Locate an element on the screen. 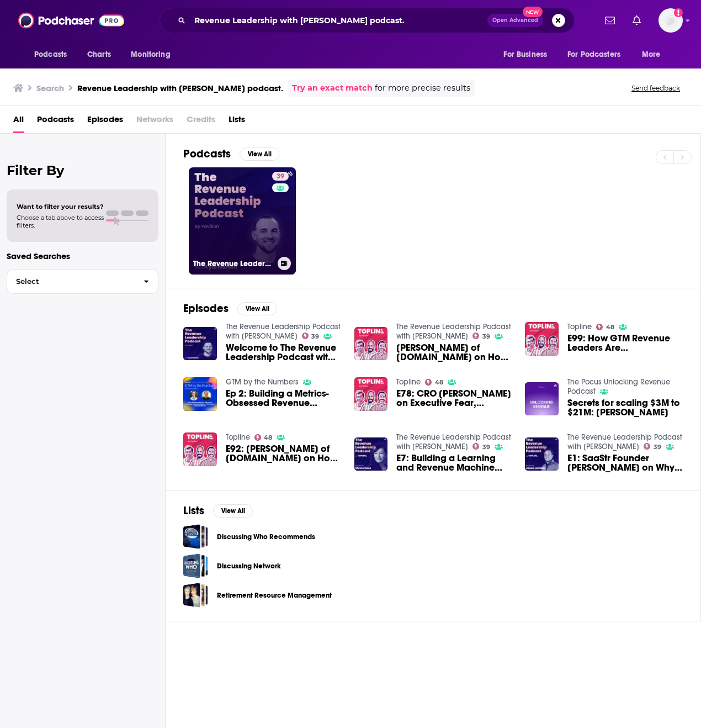  img: Ep 2: Building a Metrics-Obsessed Revenue Operating System That Scales with Kyle Norton is located at coordinates (200, 394).